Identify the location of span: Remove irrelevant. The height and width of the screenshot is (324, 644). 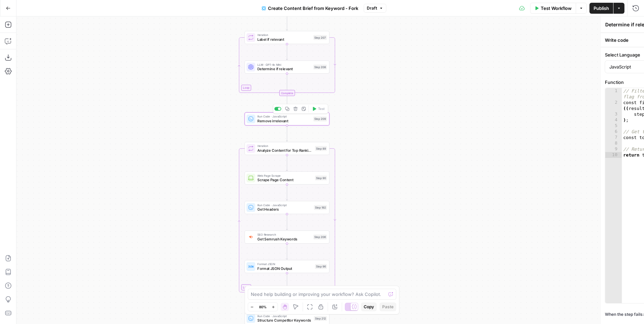
(284, 121).